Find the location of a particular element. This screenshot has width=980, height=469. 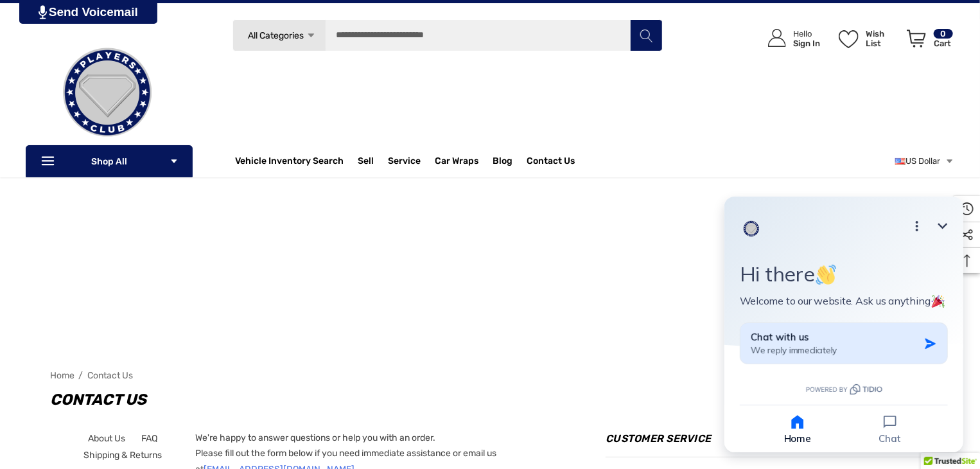

span: Car Wraps is located at coordinates (456, 163).